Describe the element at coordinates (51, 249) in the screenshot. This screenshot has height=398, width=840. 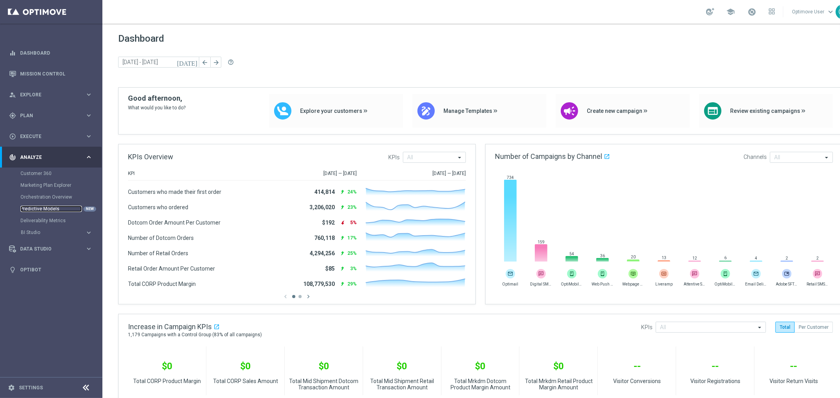
I see `div: Data Studio keyboard_arrow_right` at that location.